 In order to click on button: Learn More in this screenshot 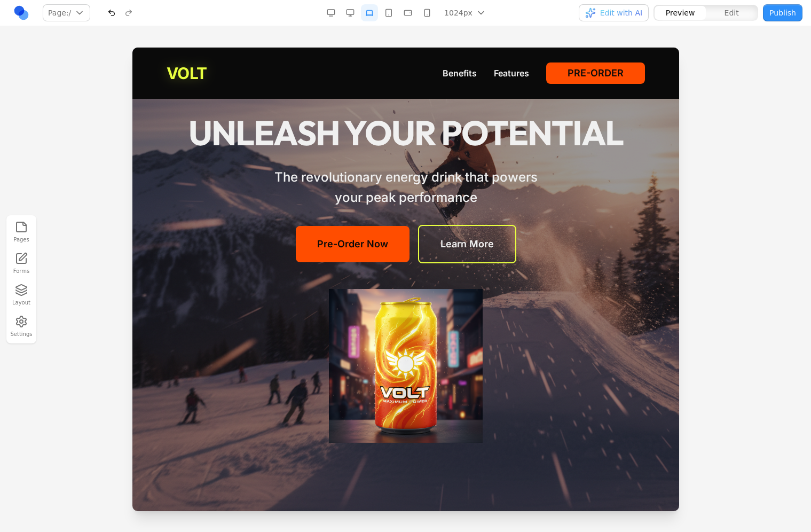, I will do `click(335, 197)`.